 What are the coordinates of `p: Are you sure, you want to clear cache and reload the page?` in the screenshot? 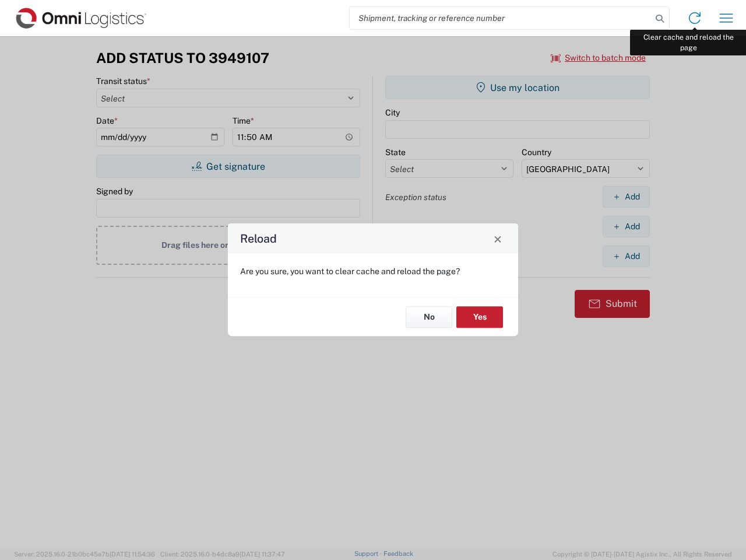 It's located at (373, 271).